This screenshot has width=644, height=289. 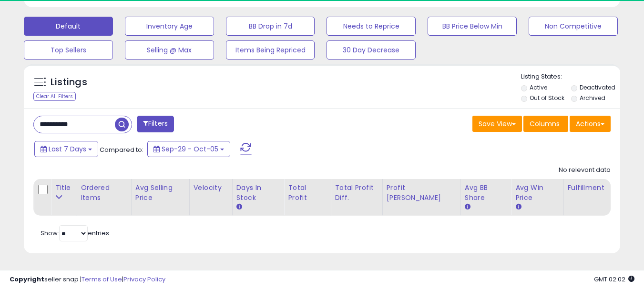 I want to click on div: No relevant data, so click(x=584, y=170).